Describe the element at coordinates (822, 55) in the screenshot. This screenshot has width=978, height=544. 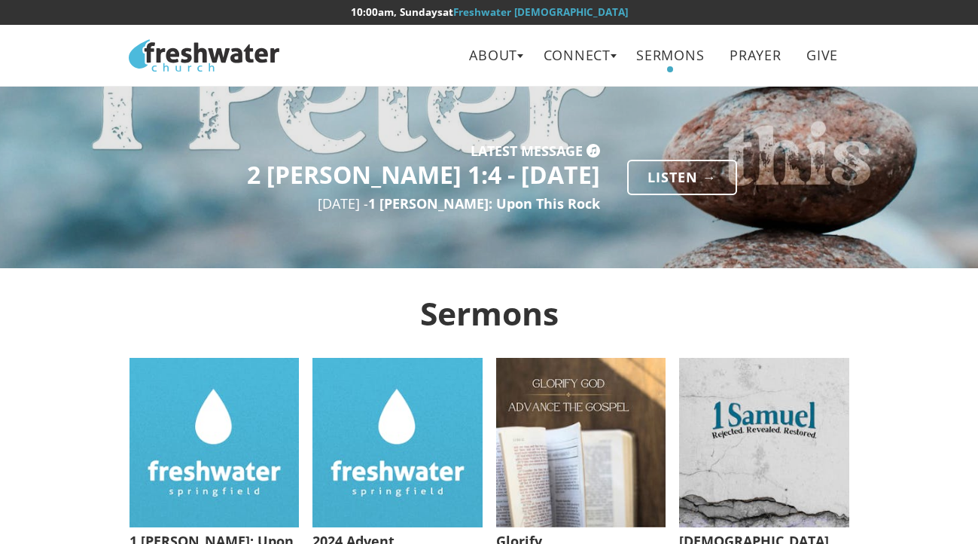
I see `a: Give` at that location.